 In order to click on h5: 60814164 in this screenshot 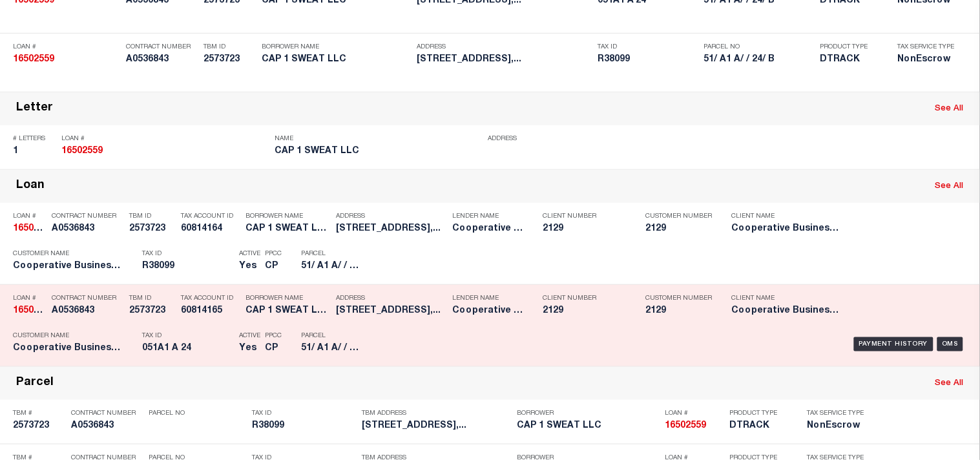, I will do `click(210, 229)`.